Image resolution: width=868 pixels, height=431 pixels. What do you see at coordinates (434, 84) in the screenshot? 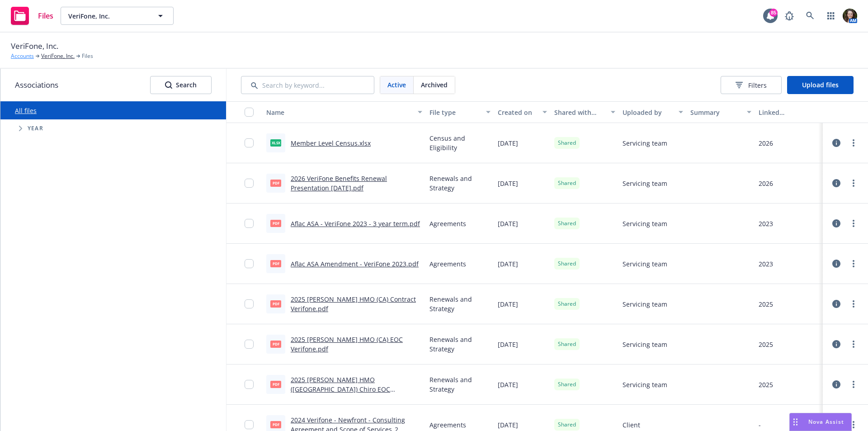
I see `span: Archived` at bounding box center [434, 84].